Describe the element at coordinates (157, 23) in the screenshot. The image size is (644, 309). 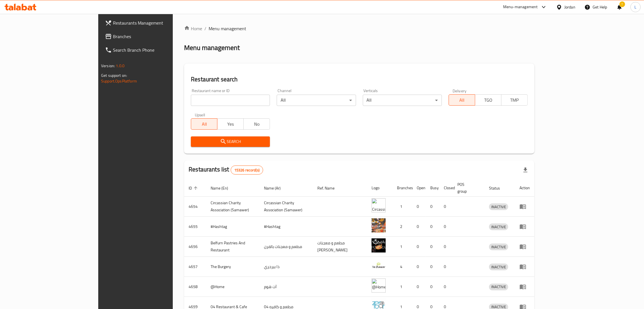
I see `span: Restaurants Management` at that location.